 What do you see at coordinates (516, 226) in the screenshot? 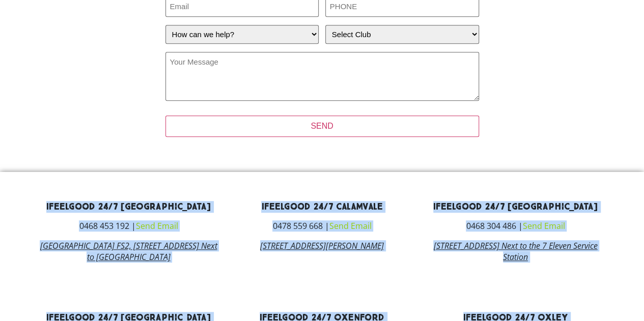
I see `h3: 0468 304 486 |` at bounding box center [516, 226].